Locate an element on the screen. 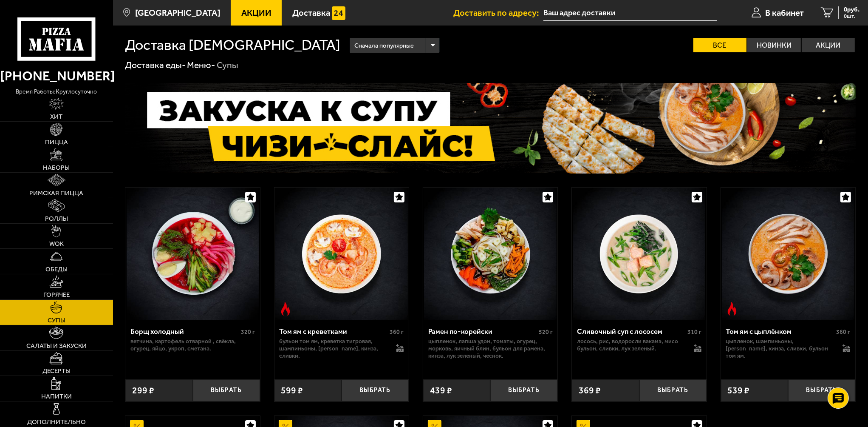 This screenshot has height=427, width=868. span: 0 шт. is located at coordinates (851, 16).